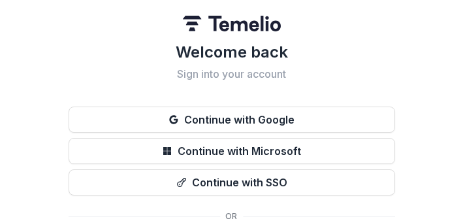 The width and height of the screenshot is (463, 221). What do you see at coordinates (232, 74) in the screenshot?
I see `h2: Sign into your account` at bounding box center [232, 74].